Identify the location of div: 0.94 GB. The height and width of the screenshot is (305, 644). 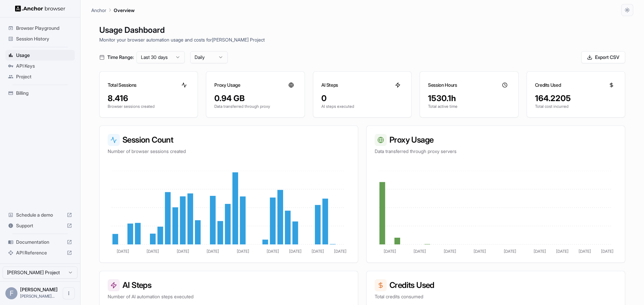
(256, 98).